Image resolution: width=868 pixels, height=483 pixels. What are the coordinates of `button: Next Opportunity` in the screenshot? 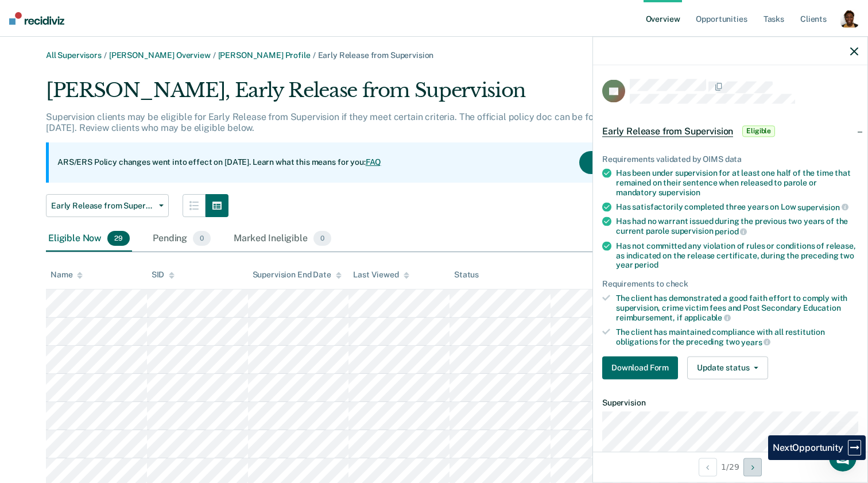 It's located at (752, 467).